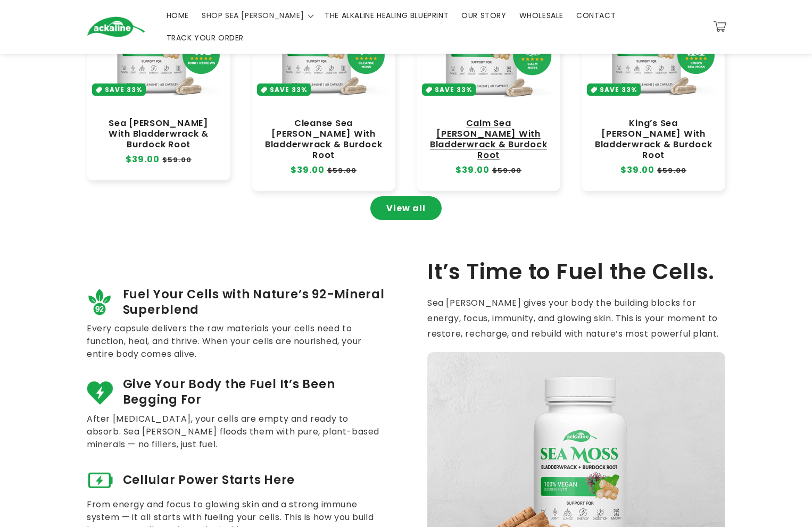 The image size is (812, 527). Describe the element at coordinates (596, 15) in the screenshot. I see `span: CONTACT` at that location.